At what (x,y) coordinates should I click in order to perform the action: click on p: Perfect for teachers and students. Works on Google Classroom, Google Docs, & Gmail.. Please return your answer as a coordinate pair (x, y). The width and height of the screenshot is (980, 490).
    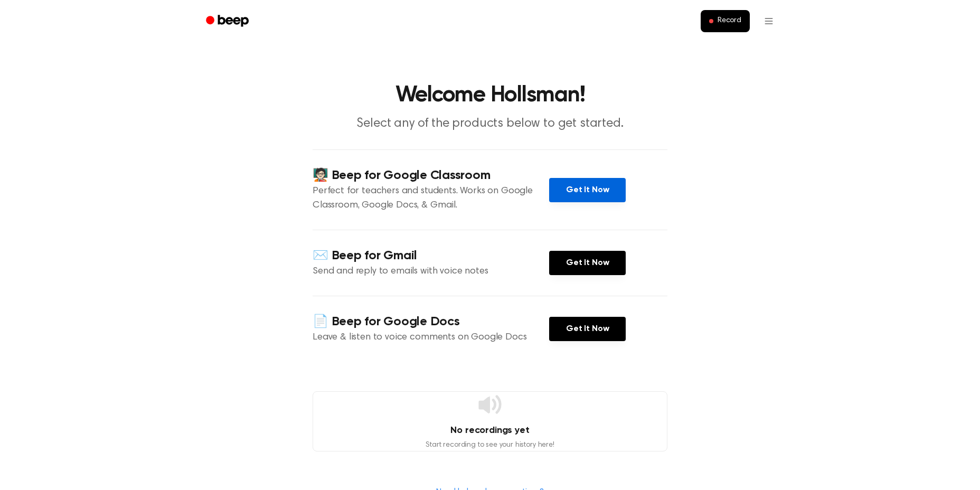
    Looking at the image, I should click on (431, 198).